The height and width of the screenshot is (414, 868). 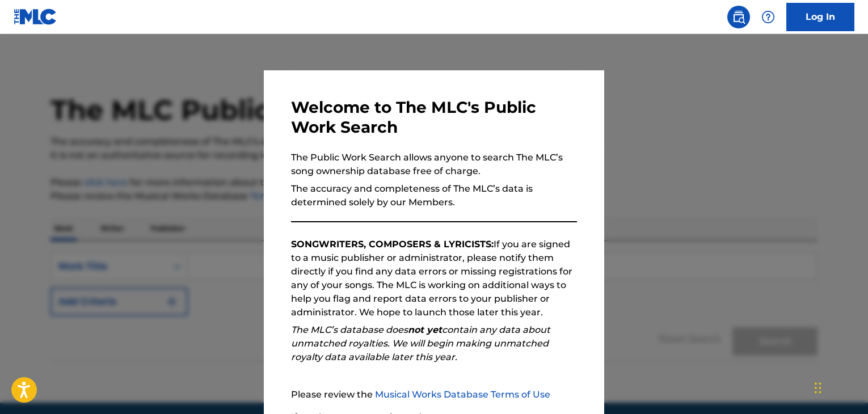 I want to click on div: Chat Widget, so click(x=840, y=387).